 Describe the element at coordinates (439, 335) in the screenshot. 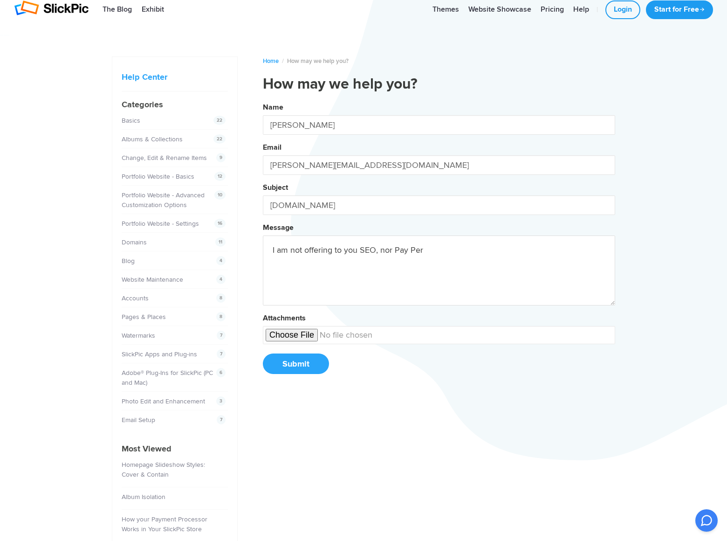

I see `input: undefined` at that location.